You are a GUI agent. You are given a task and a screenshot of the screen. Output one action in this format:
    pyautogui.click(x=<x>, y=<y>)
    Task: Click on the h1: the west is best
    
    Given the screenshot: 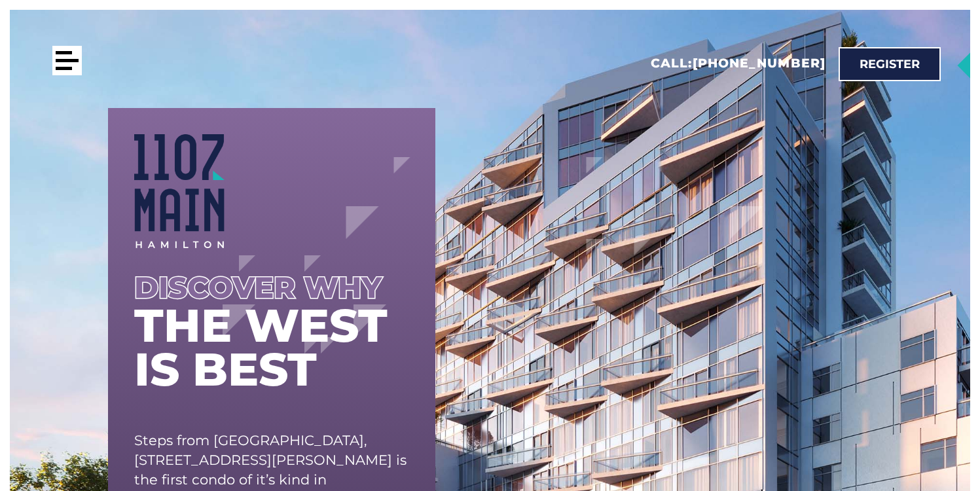 What is the action you would take?
    pyautogui.click(x=272, y=347)
    